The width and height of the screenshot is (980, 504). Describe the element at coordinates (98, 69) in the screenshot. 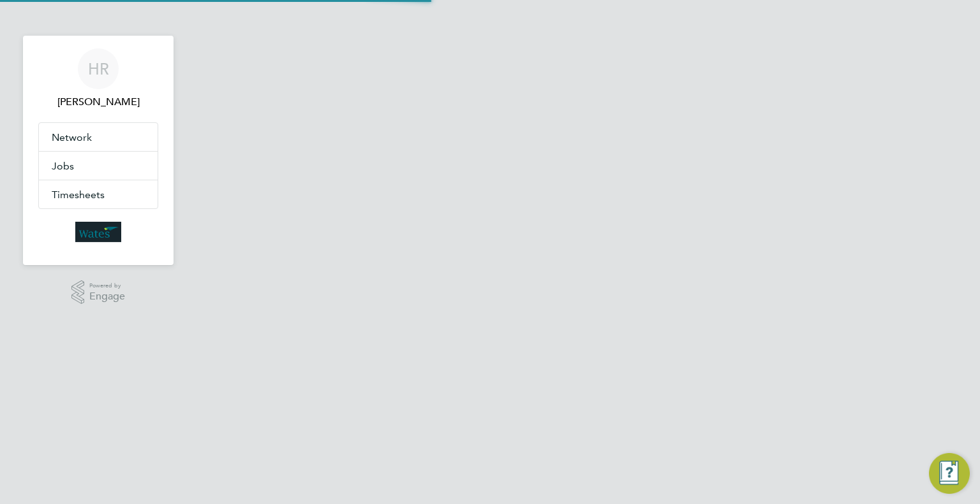

I see `span: HR` at that location.